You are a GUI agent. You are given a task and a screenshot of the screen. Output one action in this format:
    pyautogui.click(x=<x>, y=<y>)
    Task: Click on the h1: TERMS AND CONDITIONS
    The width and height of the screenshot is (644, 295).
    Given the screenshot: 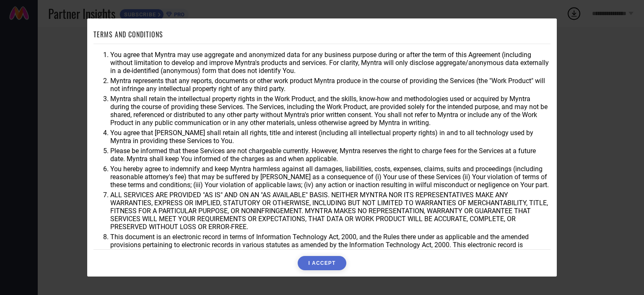 What is the action you would take?
    pyautogui.click(x=128, y=35)
    